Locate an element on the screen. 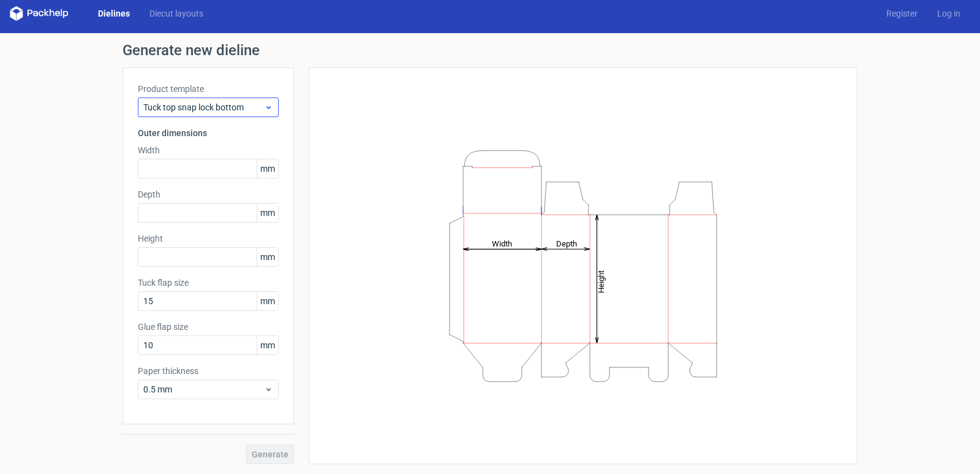  span: 0.5 mm is located at coordinates (203, 389).